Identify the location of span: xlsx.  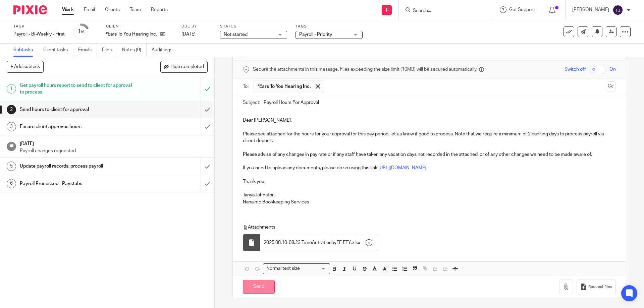
(356, 243).